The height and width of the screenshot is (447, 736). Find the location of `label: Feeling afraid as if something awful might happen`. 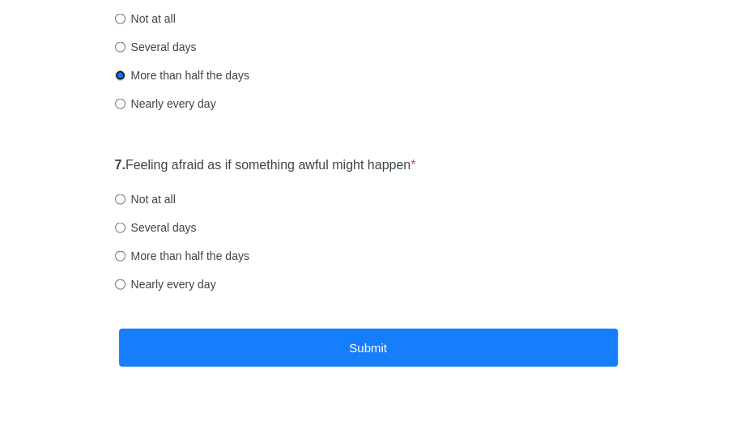

label: Feeling afraid as if something awful might happen is located at coordinates (266, 165).